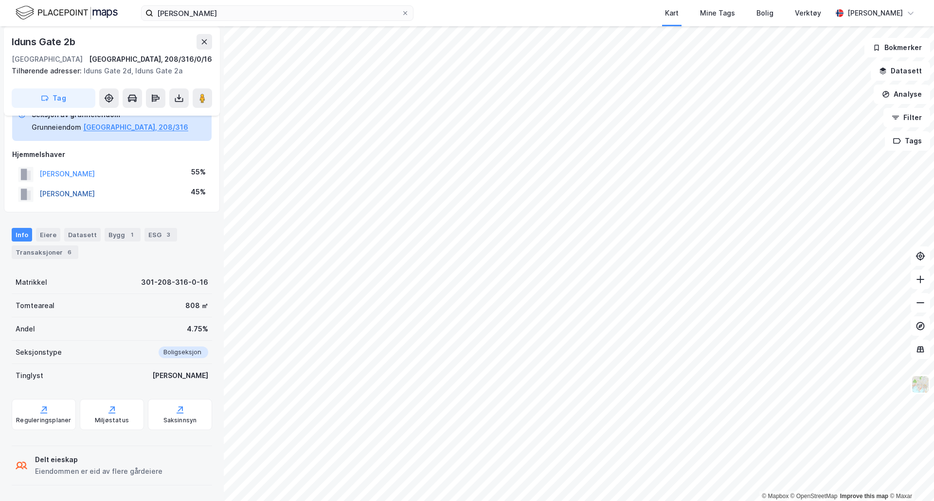  What do you see at coordinates (31, 283) in the screenshot?
I see `div: Matrikkel` at bounding box center [31, 283].